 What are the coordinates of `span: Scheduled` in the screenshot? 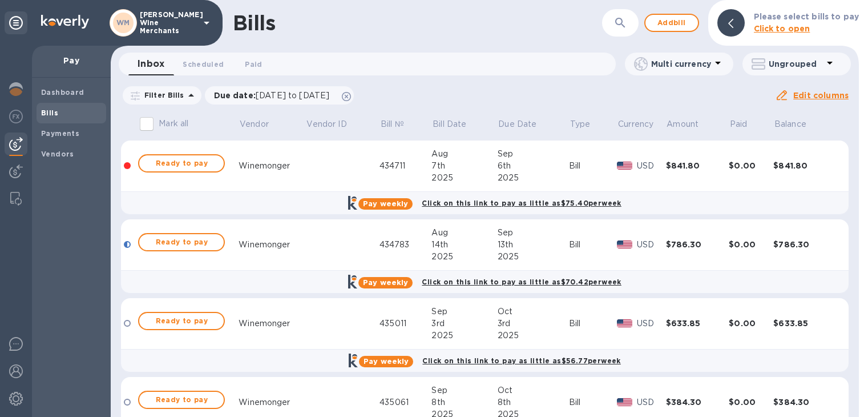 It's located at (203, 64).